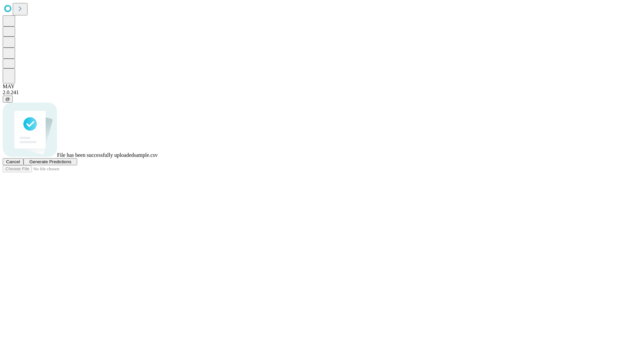  Describe the element at coordinates (322, 87) in the screenshot. I see `div: MAY` at that location.